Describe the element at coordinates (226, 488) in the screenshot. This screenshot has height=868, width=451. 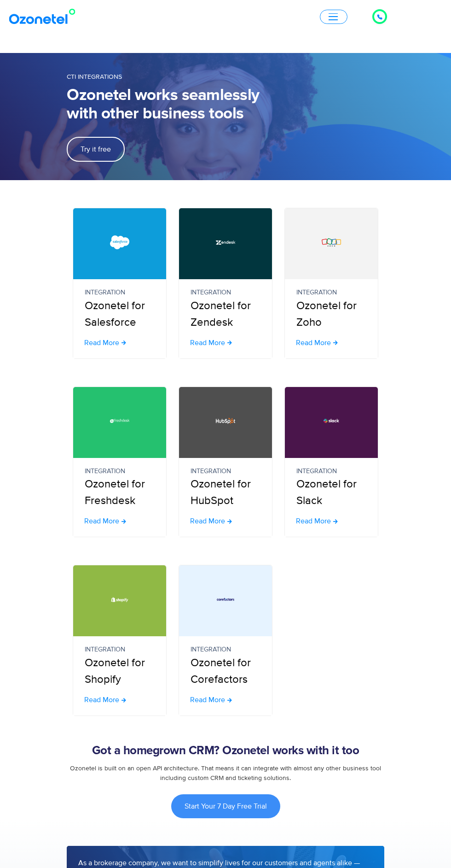
I see `p: Ozonetel for HubSpot` at that location.